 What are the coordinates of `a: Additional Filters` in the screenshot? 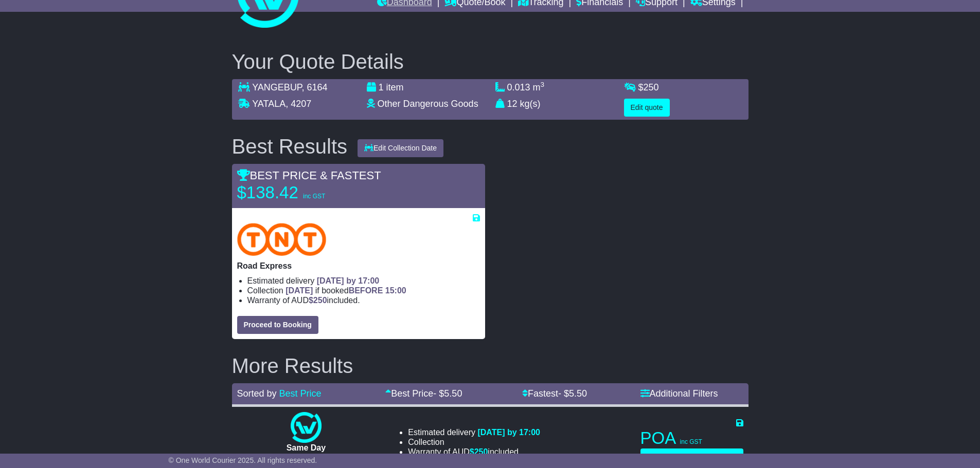 It's located at (679, 394).